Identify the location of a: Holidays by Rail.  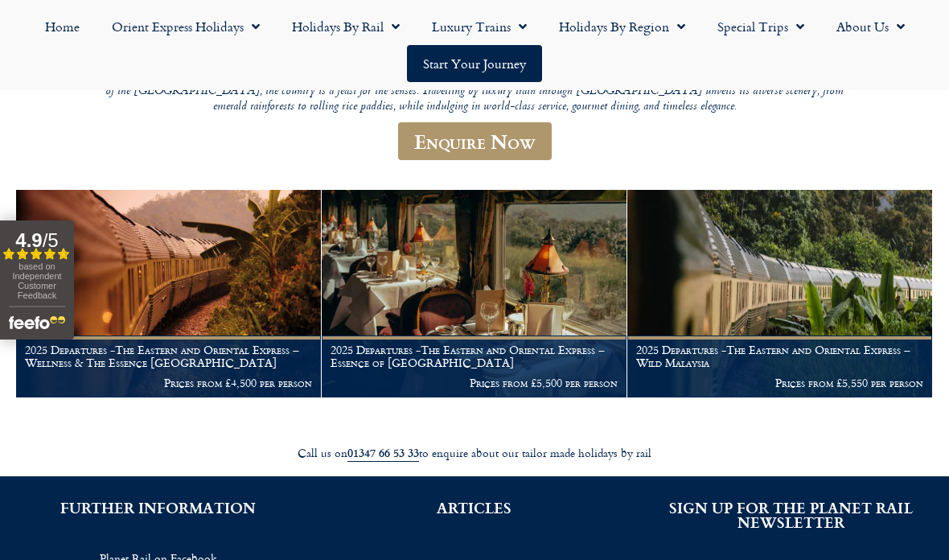
(346, 26).